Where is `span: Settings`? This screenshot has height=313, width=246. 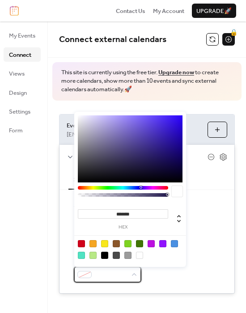
span: Settings is located at coordinates (20, 112).